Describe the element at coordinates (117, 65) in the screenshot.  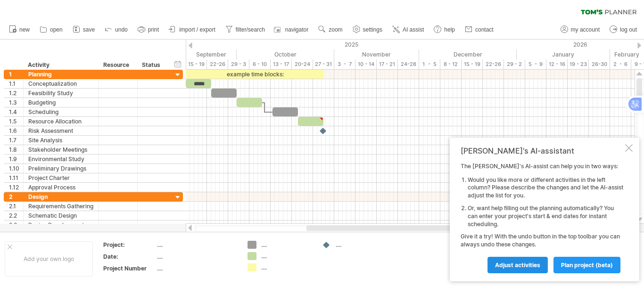
I see `div: Resource` at that location.